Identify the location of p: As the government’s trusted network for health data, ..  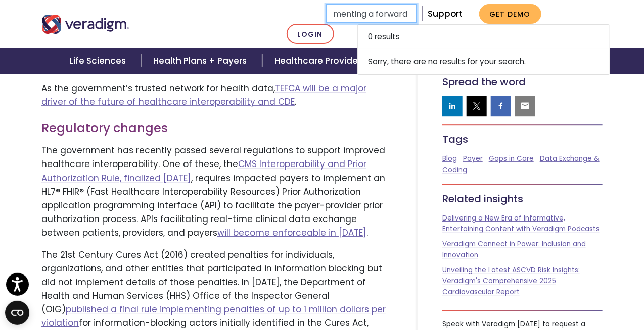
(216, 95).